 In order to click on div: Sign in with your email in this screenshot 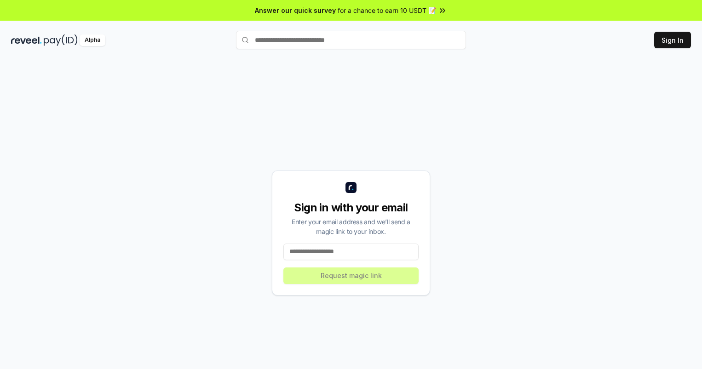, I will do `click(351, 208)`.